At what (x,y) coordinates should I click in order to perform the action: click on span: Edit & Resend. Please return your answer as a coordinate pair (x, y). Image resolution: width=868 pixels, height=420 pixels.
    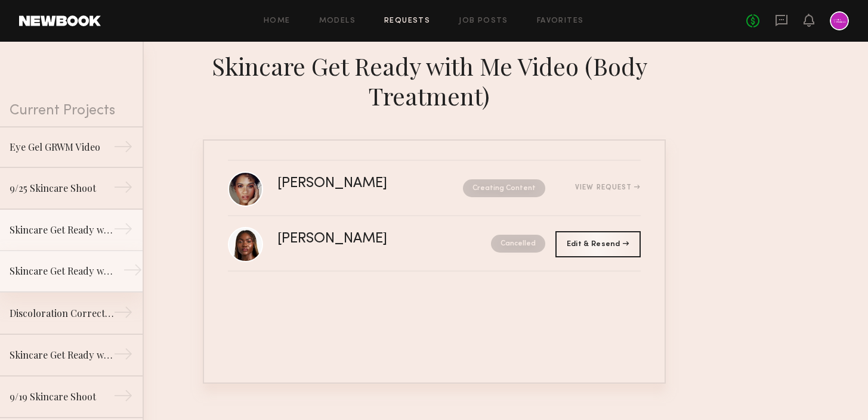
    Looking at the image, I should click on (598, 244).